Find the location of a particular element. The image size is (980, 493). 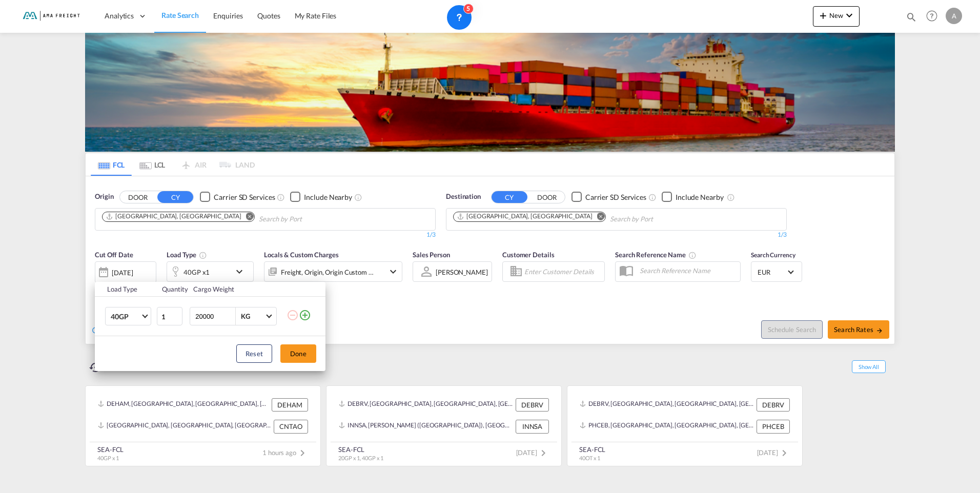

md-icon: icon-plus-circle-outline is located at coordinates (305, 315).